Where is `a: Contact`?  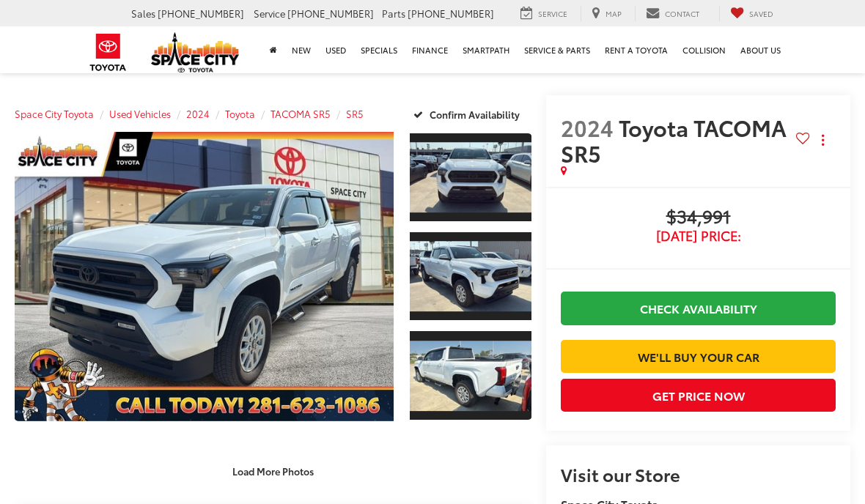 a: Contact is located at coordinates (672, 13).